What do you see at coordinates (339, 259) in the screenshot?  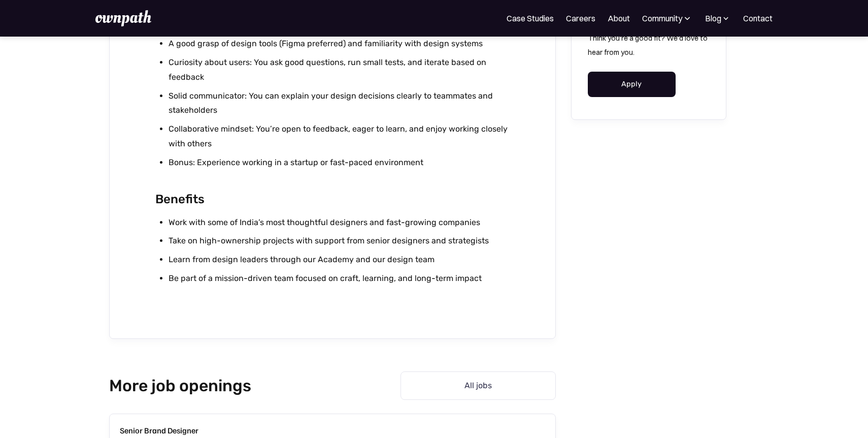 I see `li: Learn from design leaders through our Academy and our design team` at bounding box center [339, 259].